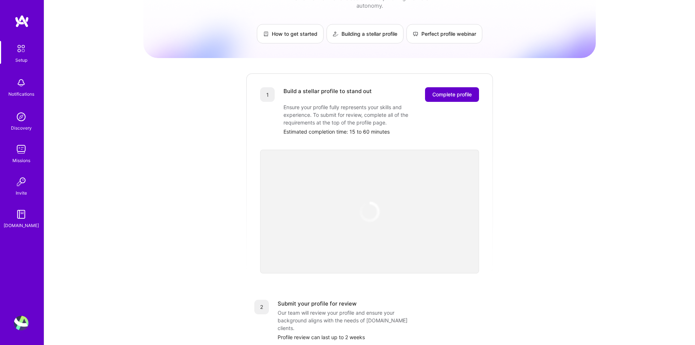 This screenshot has height=345, width=695. Describe the element at coordinates (21, 128) in the screenshot. I see `div: Discovery` at that location.